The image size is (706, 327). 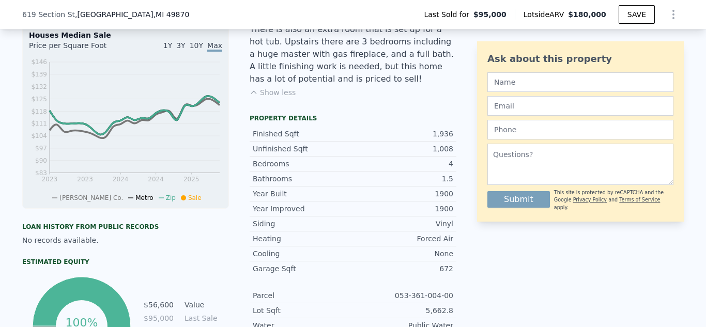 What do you see at coordinates (303, 296) in the screenshot?
I see `div: Parcel` at bounding box center [303, 296].